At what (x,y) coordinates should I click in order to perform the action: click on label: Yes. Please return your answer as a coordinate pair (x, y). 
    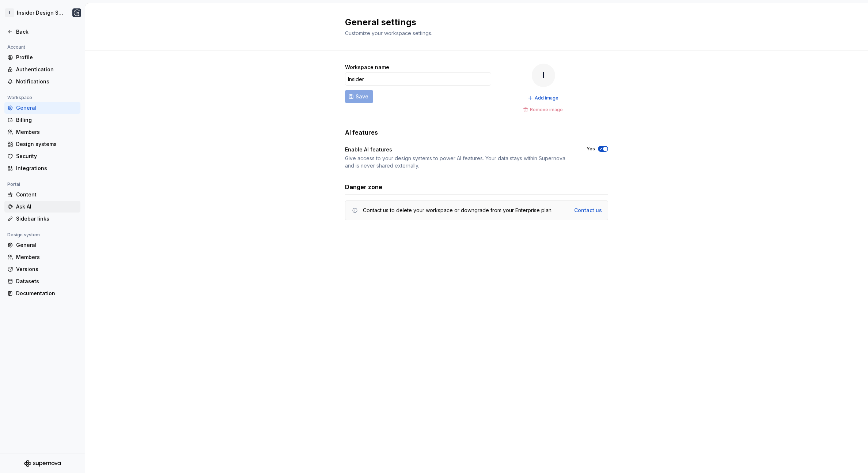
    Looking at the image, I should click on (591, 149).